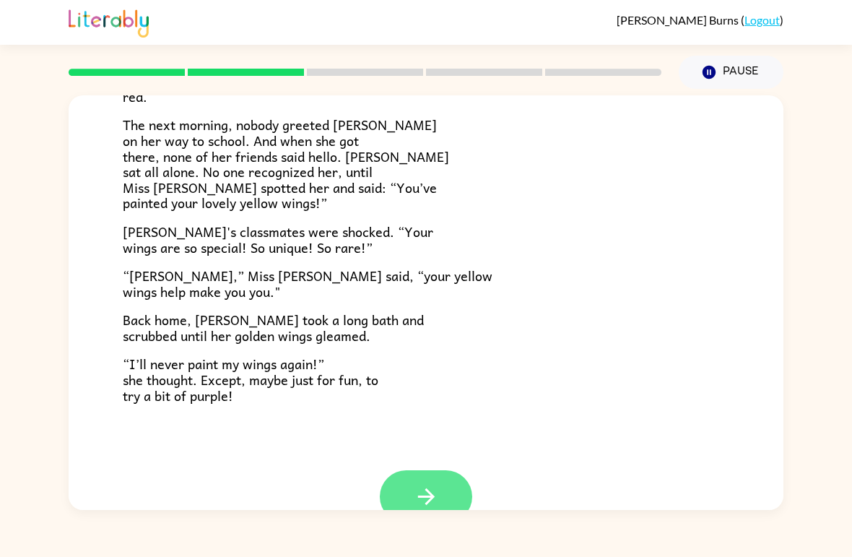 Image resolution: width=852 pixels, height=557 pixels. I want to click on span: “I’ll never paint my wings again!” she thought. Except, maybe just for fun, to try a bit of purple!, so click(251, 379).